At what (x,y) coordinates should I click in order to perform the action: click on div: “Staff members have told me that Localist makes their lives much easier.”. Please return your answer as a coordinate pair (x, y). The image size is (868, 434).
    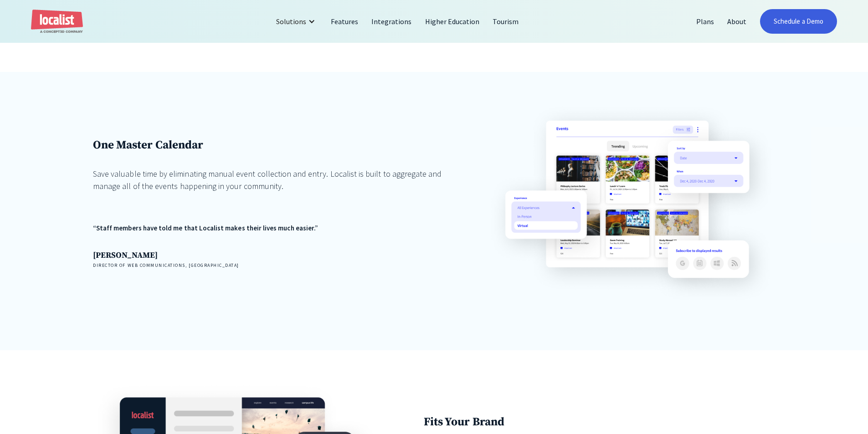
    Looking at the image, I should click on (268, 228).